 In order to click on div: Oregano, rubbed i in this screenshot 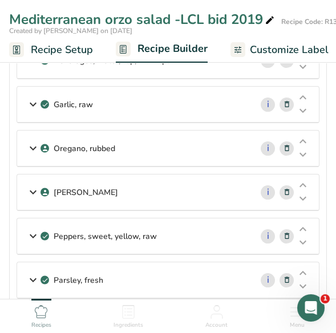, I will do `click(167, 148)`.